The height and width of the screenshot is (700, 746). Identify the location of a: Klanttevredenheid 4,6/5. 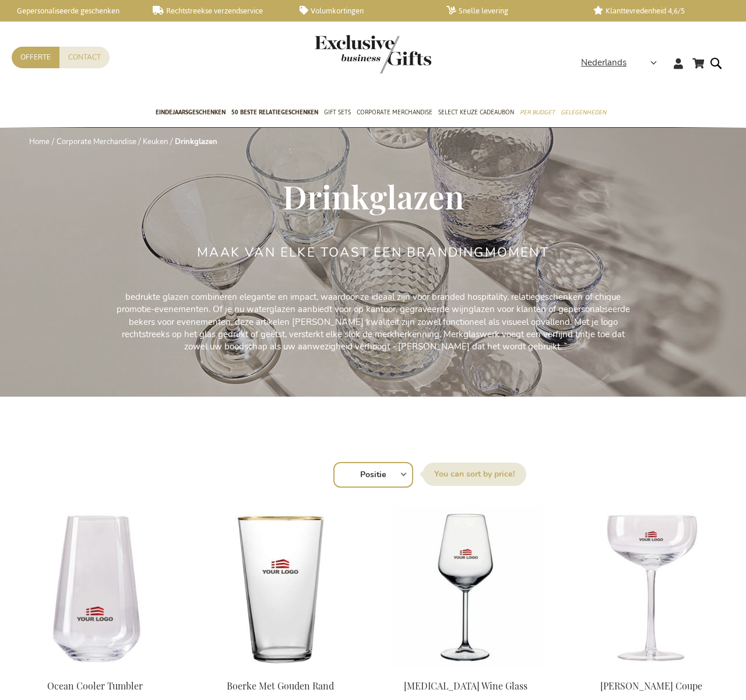
(658, 11).